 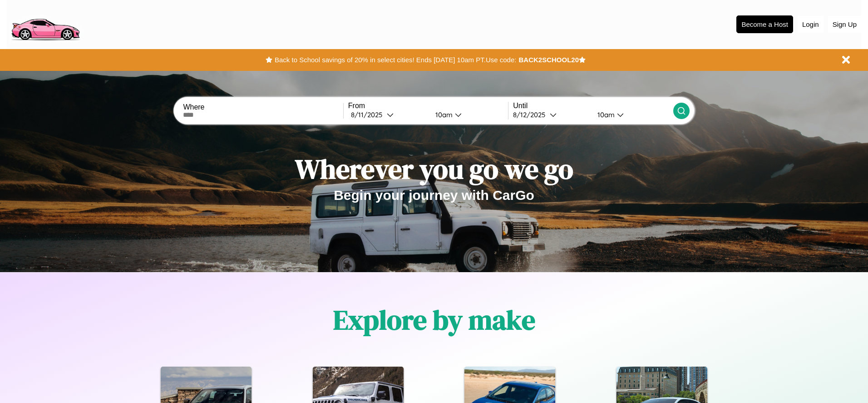 What do you see at coordinates (263, 107) in the screenshot?
I see `label: Where` at bounding box center [263, 107].